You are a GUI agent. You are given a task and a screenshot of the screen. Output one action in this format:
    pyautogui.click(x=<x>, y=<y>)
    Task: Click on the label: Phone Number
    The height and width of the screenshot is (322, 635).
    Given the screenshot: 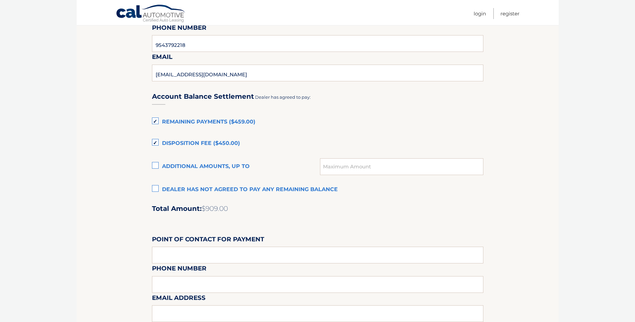 What is the action you would take?
    pyautogui.click(x=179, y=29)
    